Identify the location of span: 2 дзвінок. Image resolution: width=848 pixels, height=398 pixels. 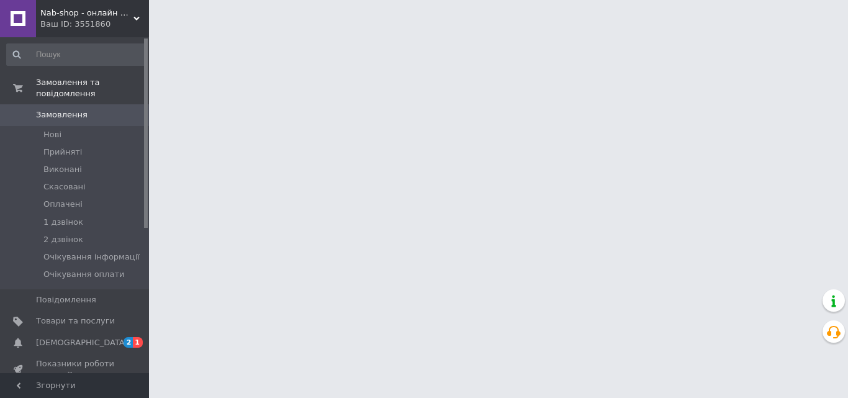
(63, 240).